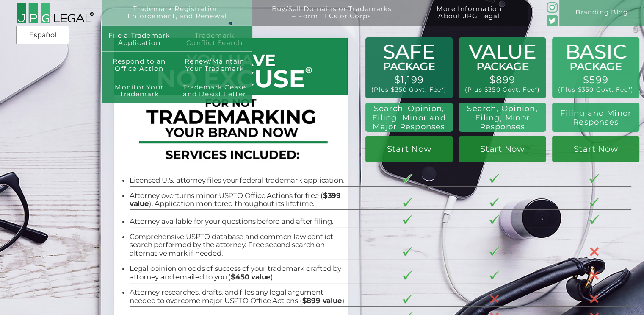  I want to click on a: Renew/Maintain Your Trademark, so click(215, 64).